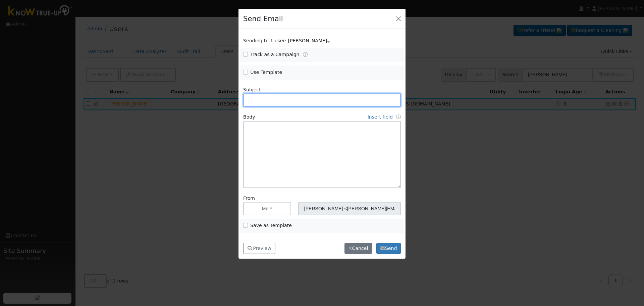  What do you see at coordinates (266, 72) in the screenshot?
I see `label: Use Template` at bounding box center [266, 72].